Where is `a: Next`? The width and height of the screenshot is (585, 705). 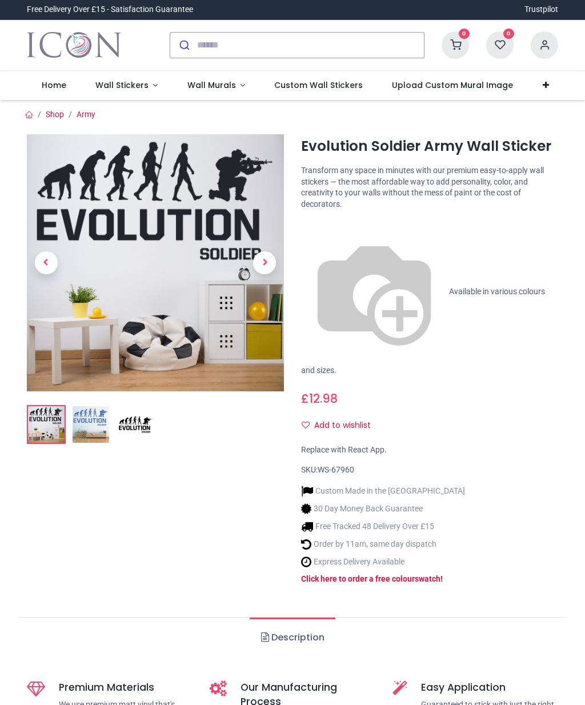
a: Next is located at coordinates (265, 262).